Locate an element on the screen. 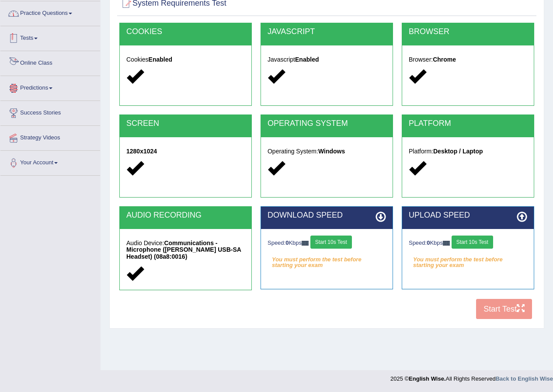 This screenshot has width=553, height=392. a: Your Account is located at coordinates (50, 162).